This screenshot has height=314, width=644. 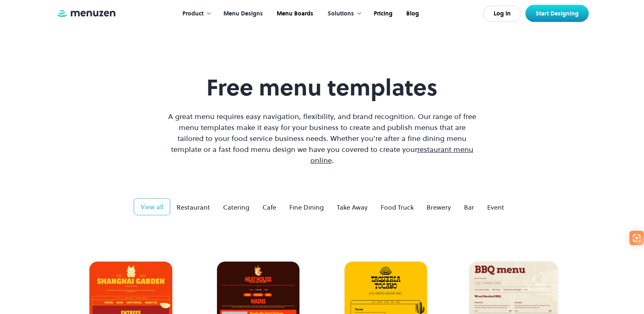 I want to click on a: Blog, so click(x=412, y=14).